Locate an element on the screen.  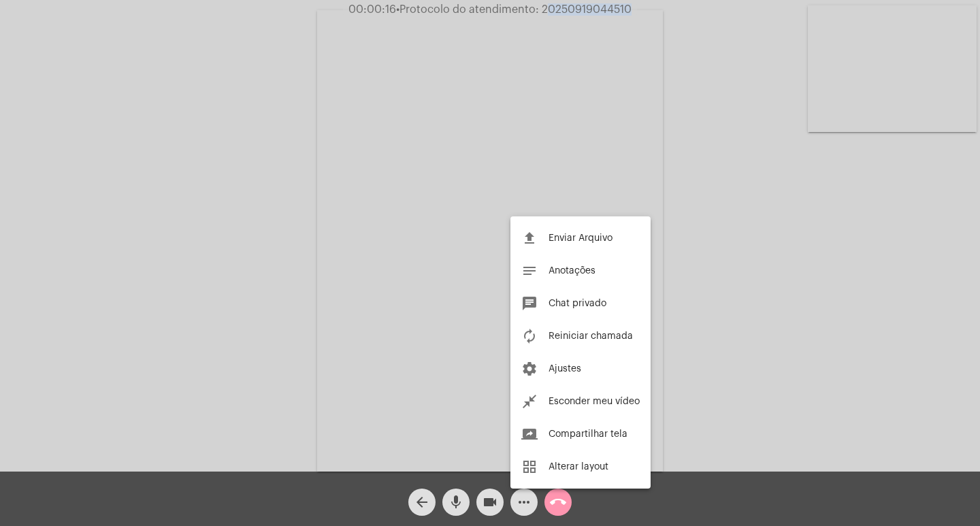
mat-icon: settings is located at coordinates (529, 368).